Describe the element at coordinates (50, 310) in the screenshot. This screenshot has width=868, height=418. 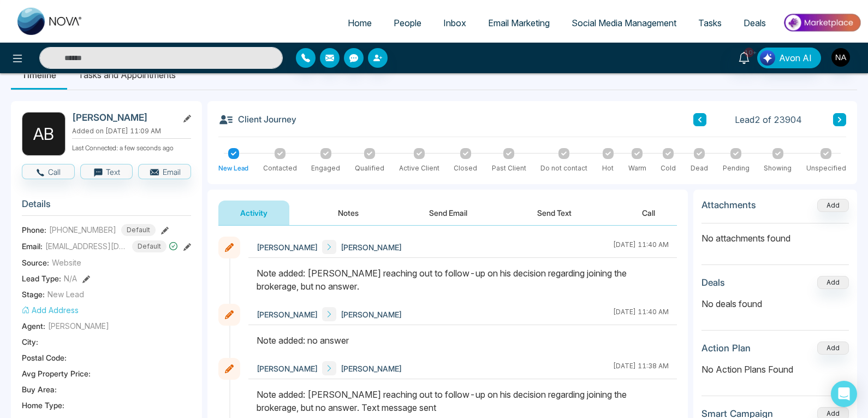
I see `button: Add Address` at that location.